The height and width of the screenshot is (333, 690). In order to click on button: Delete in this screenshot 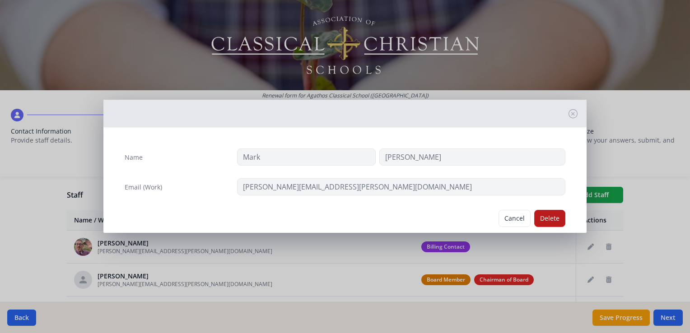, I will do `click(549, 218)`.